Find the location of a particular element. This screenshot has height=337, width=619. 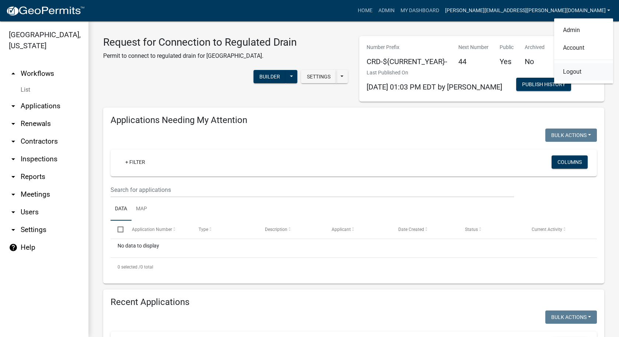

p: Last Published On is located at coordinates (435, 73).